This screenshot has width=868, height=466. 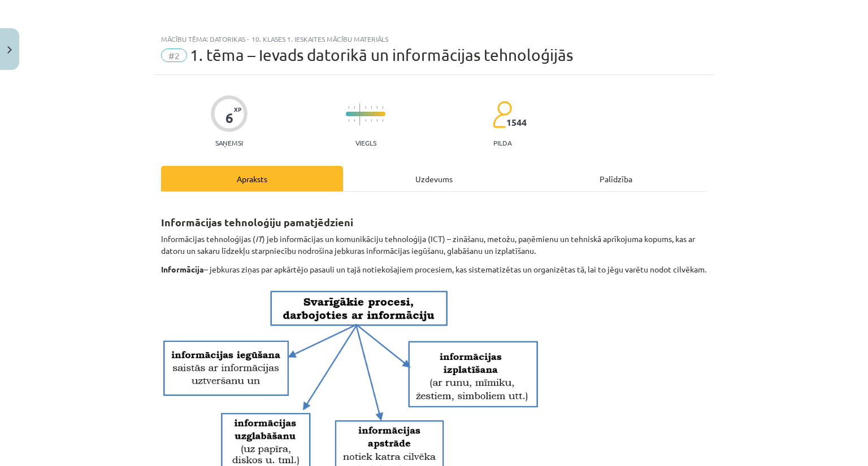 What do you see at coordinates (434, 178) in the screenshot?
I see `div: Uzdevums` at bounding box center [434, 178].